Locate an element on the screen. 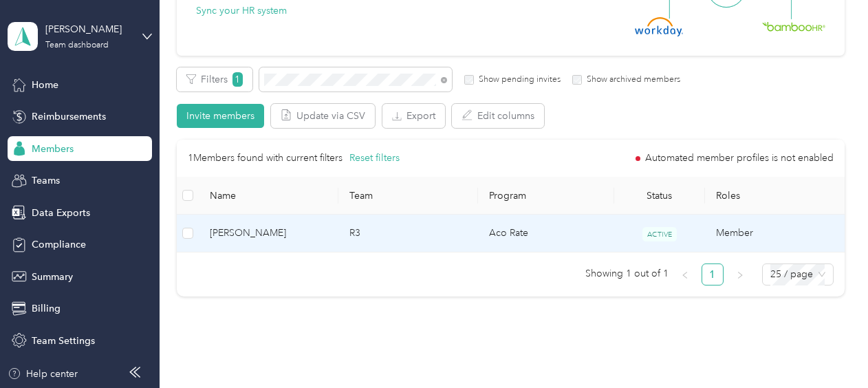 Image resolution: width=868 pixels, height=388 pixels. button: Export is located at coordinates (414, 116).